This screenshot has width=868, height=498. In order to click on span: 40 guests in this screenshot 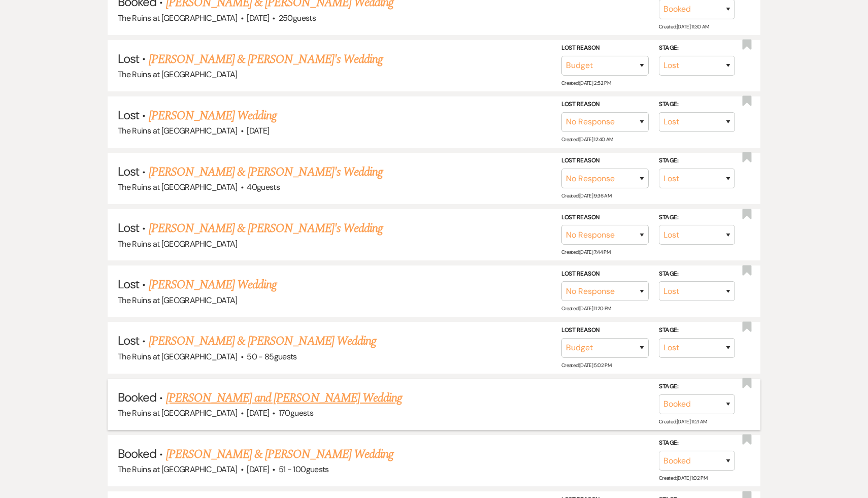, I will do `click(263, 187)`.